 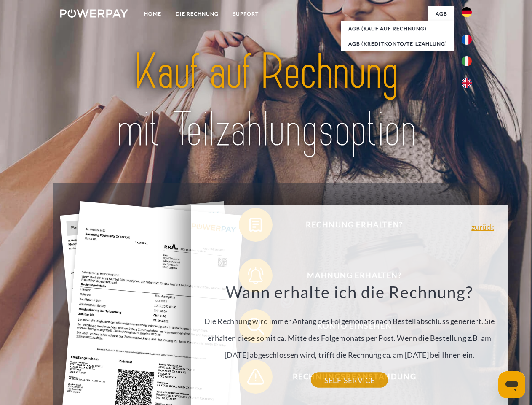 What do you see at coordinates (350, 331) in the screenshot?
I see `div: Die Rechnung wird immer Anfang des Folgemonats nach Bestellabschluss generiert. Sie erhalten dies...` at bounding box center [350, 331].